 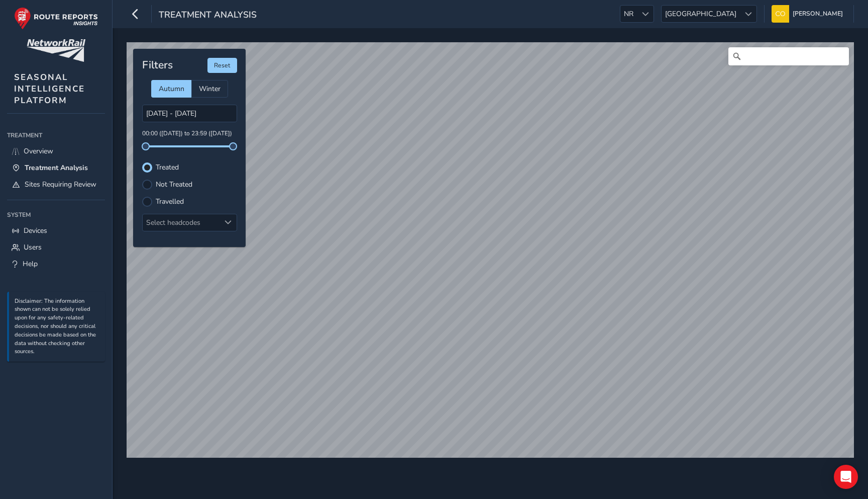 I want to click on span: Sites Requiring Review, so click(x=60, y=184).